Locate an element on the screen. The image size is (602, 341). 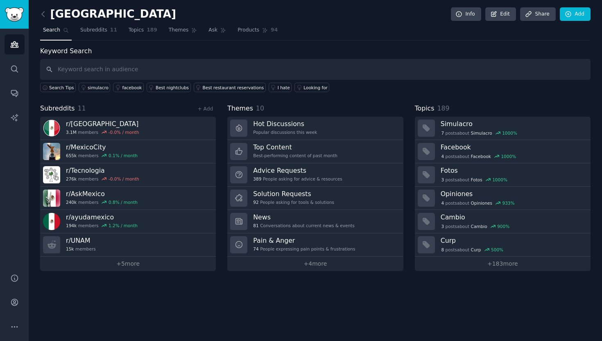
span: 389 is located at coordinates (257, 179).